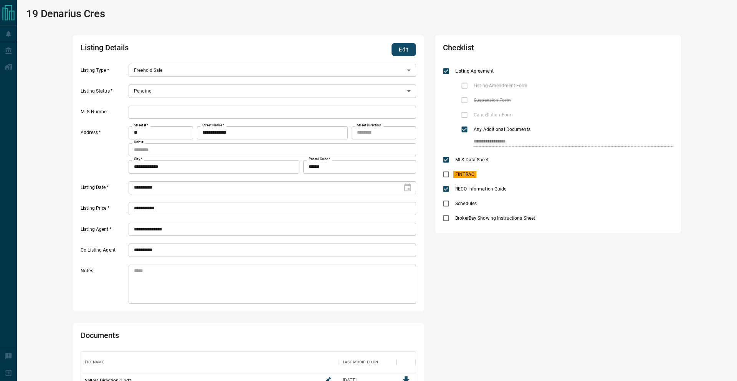  Describe the element at coordinates (493, 115) in the screenshot. I see `span: Cancellation Form` at that location.